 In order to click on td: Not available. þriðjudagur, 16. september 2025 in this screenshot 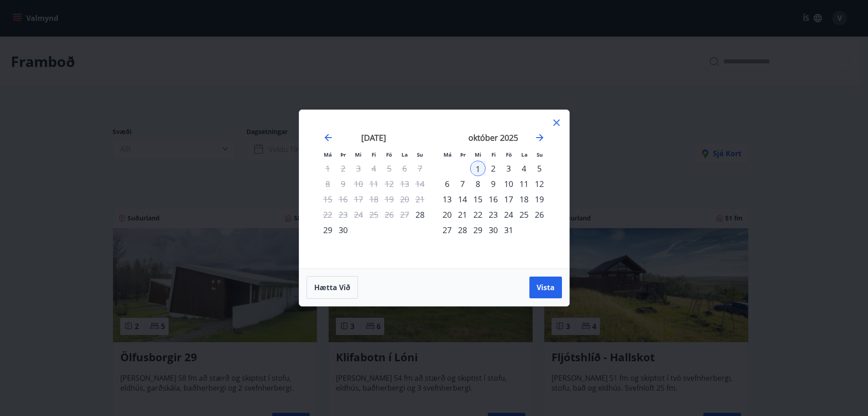, I will do `click(343, 199)`.